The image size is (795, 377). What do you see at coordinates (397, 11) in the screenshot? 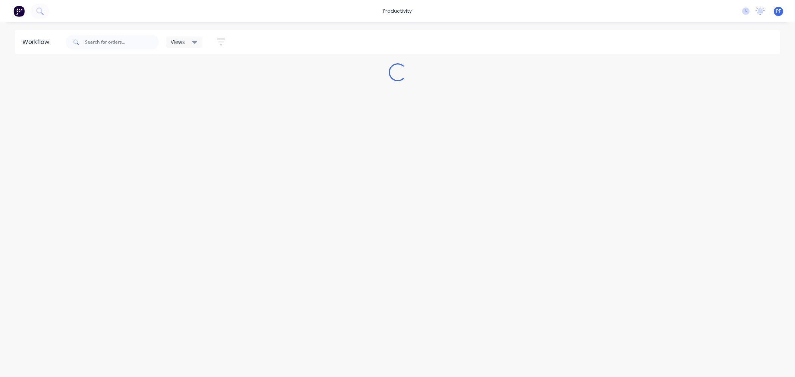
I see `div: productivity` at bounding box center [397, 11].